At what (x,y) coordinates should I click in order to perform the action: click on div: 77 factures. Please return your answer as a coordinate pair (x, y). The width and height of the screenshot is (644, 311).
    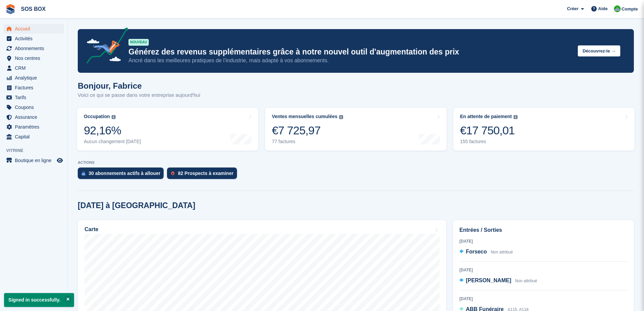
    Looking at the image, I should click on (308, 141).